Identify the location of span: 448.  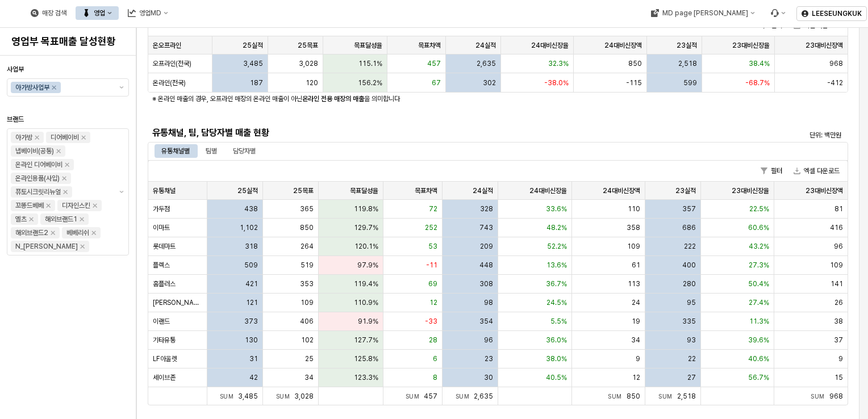
(487, 265).